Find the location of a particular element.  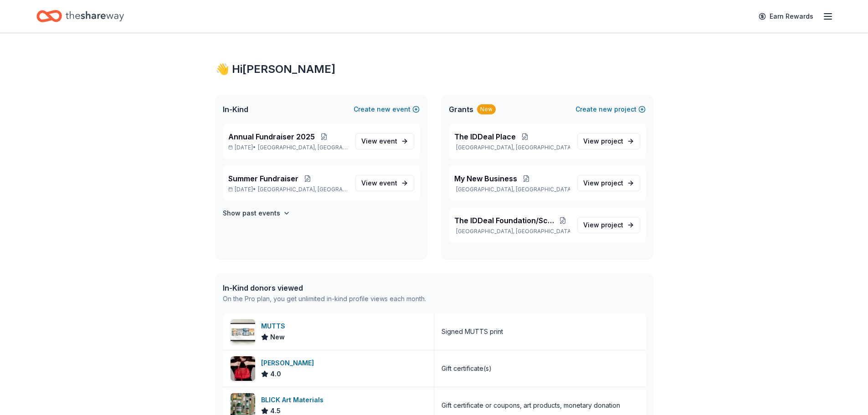

a: Earn Rewards is located at coordinates (786, 16).